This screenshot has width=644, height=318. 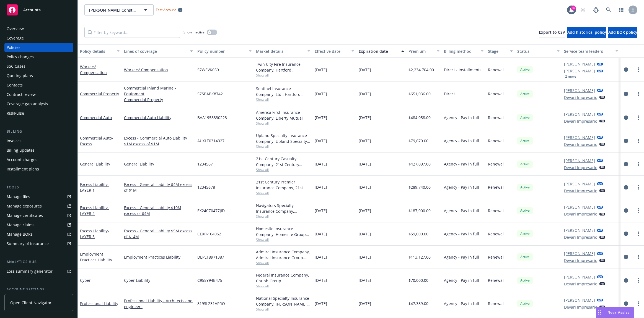 I want to click on div: Tools, so click(x=39, y=187).